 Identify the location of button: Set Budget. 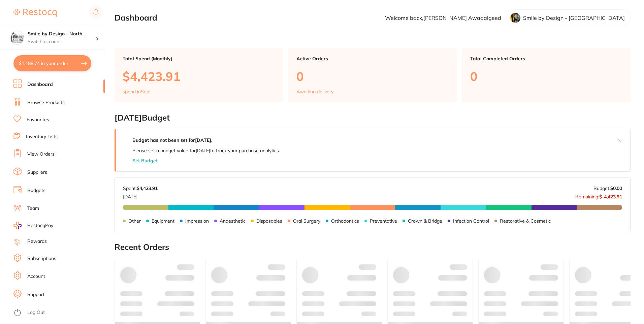
(145, 161).